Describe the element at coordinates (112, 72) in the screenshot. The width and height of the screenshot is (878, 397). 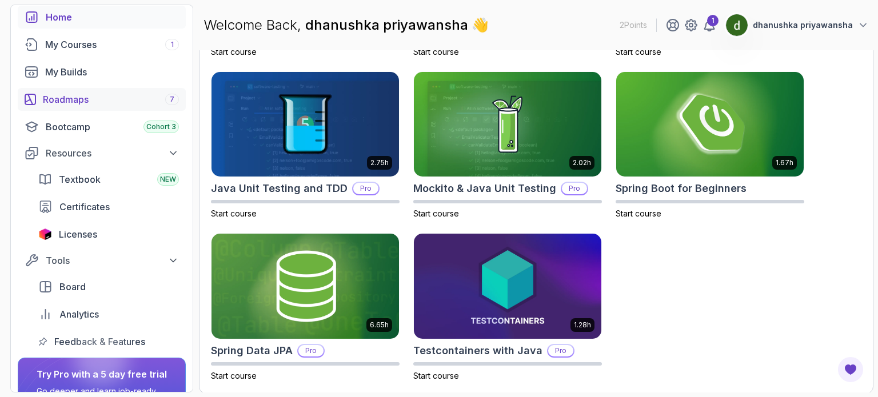
I see `div: My Builds` at that location.